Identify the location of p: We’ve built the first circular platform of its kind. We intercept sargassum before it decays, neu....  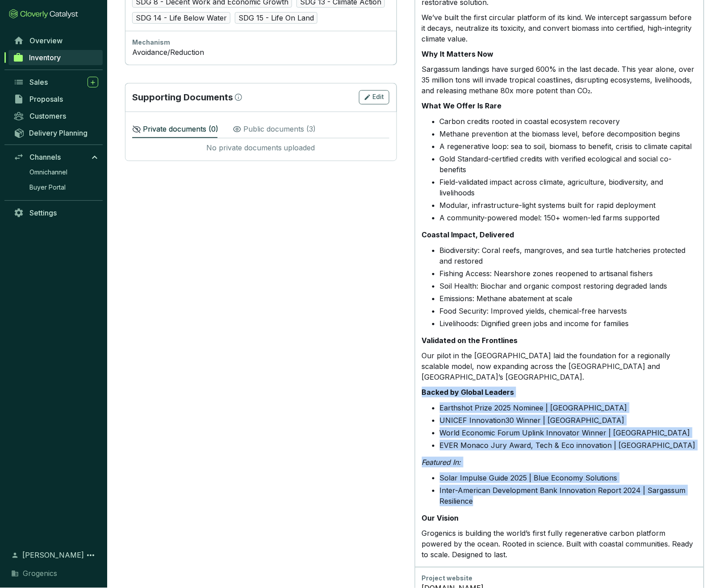
(559, 28).